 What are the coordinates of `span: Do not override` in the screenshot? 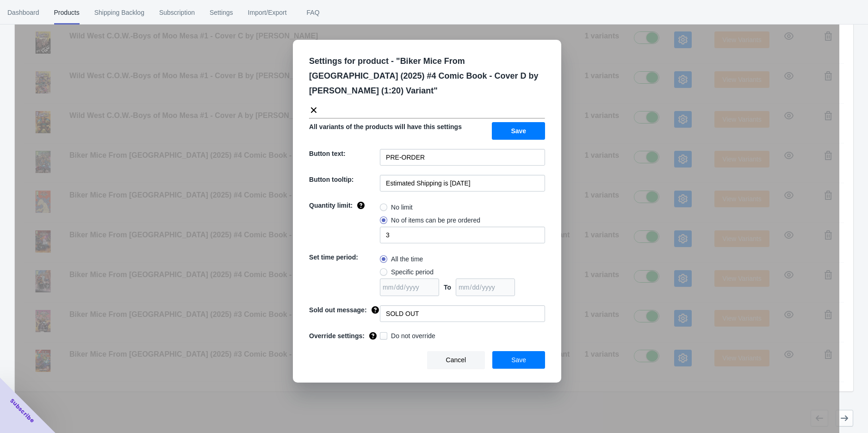 It's located at (413, 336).